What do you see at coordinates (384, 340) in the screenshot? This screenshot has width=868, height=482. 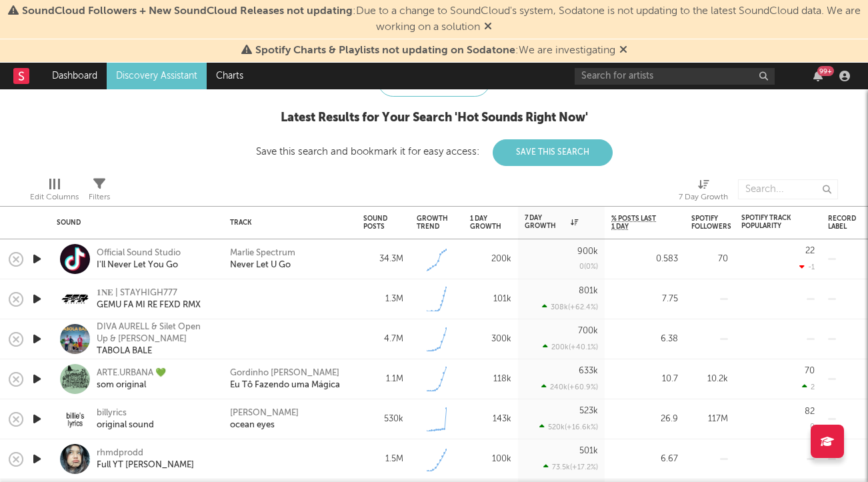 I see `div: 4.7M` at bounding box center [384, 340].